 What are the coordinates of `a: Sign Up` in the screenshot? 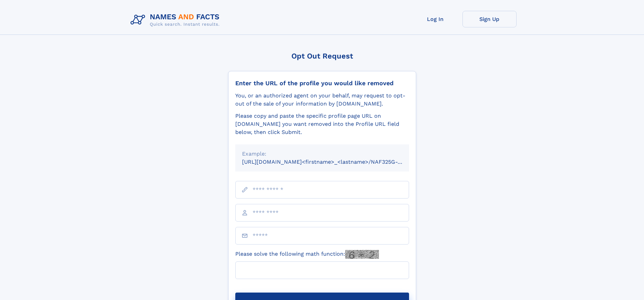 It's located at (490, 19).